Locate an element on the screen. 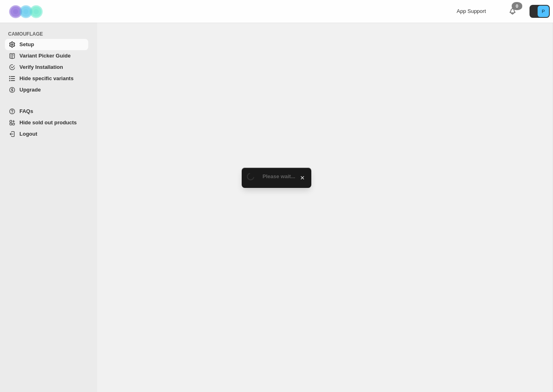 Image resolution: width=553 pixels, height=392 pixels. span: FAQs is located at coordinates (27, 111).